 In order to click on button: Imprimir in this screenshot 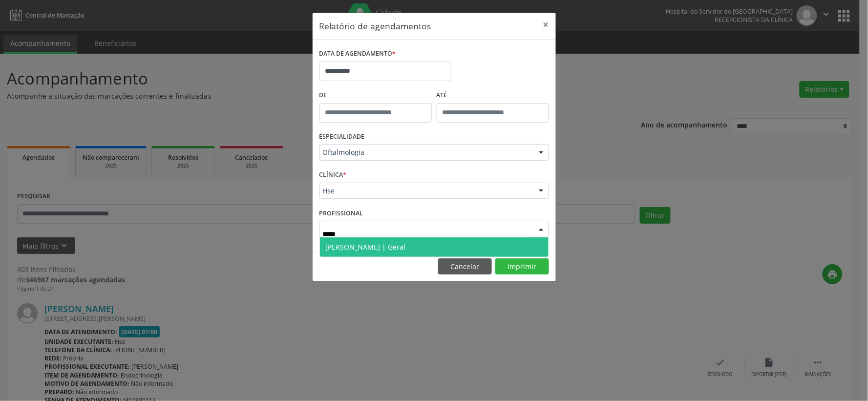, I will do `click(522, 267)`.